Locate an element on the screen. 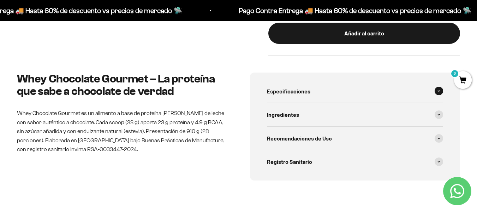 The width and height of the screenshot is (477, 212). span: Registro Sanitario is located at coordinates (290, 161).